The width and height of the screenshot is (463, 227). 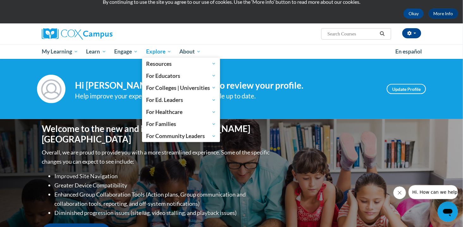 I want to click on p: Overall, we are proud to provide you with a more streamlined experience. Some of the specific cha..., so click(x=156, y=157).